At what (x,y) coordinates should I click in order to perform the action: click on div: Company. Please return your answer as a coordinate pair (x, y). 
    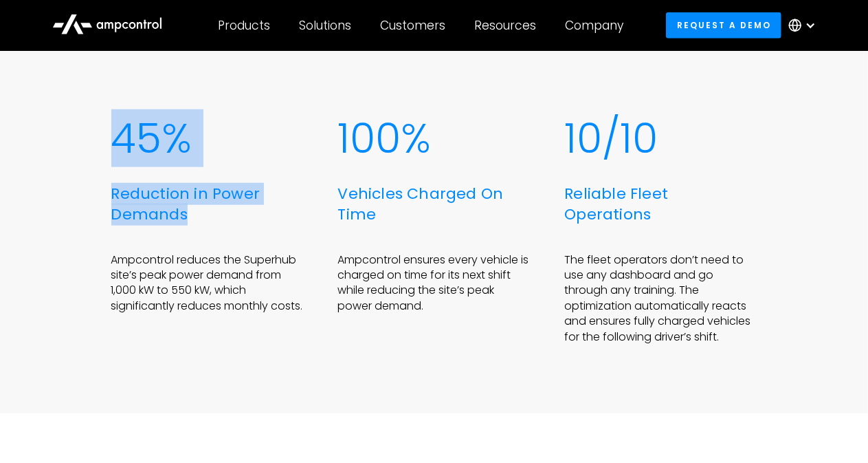
    Looking at the image, I should click on (595, 25).